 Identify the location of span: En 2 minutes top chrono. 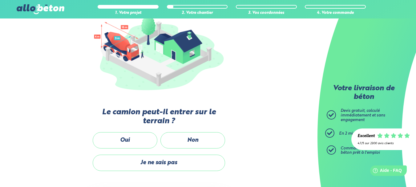
(362, 133).